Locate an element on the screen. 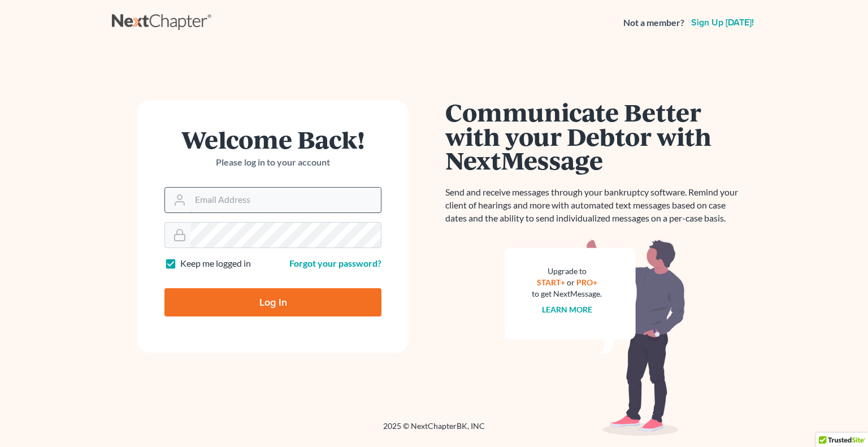 This screenshot has height=447, width=868. div: Upgrade to is located at coordinates (567, 271).